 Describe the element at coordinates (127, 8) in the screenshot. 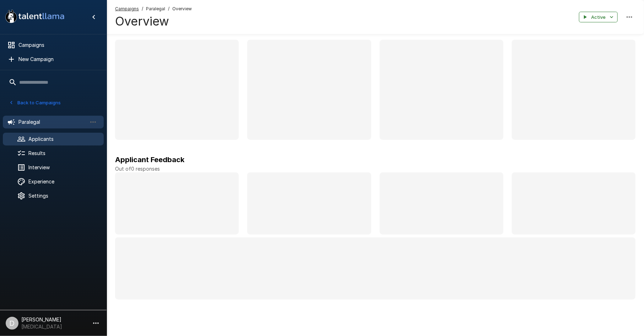

I see `u: Campaigns` at that location.